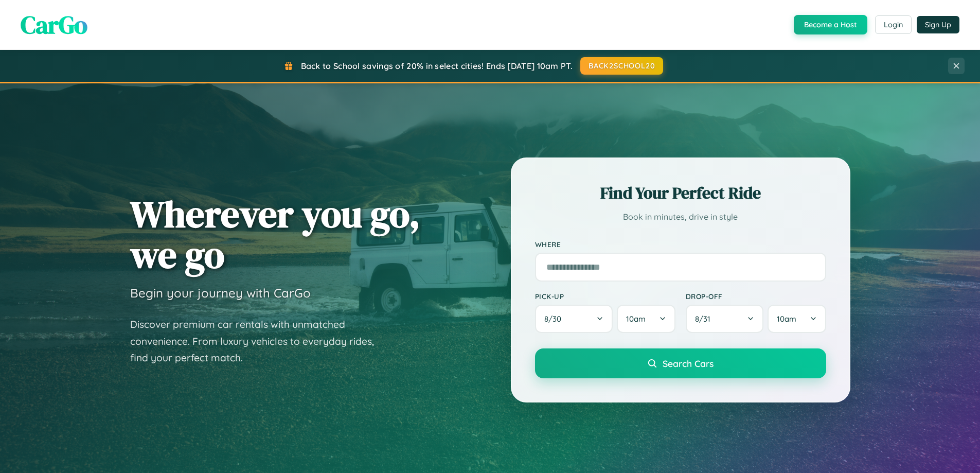  Describe the element at coordinates (831, 25) in the screenshot. I see `button: Become a Host` at that location.